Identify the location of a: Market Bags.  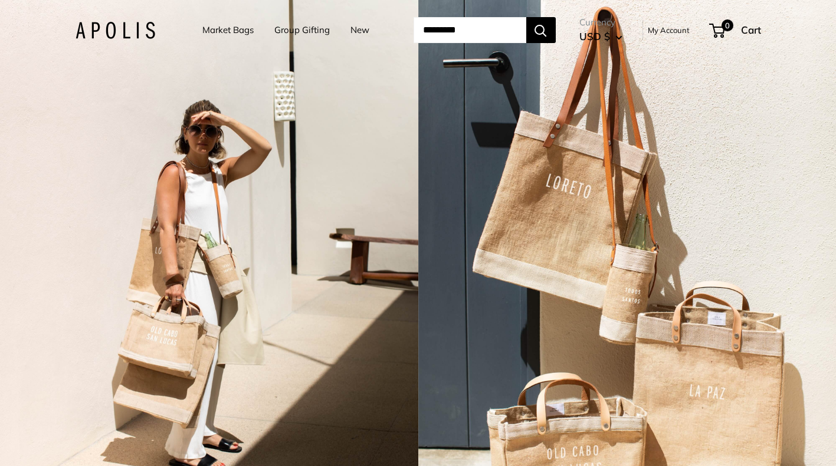
(228, 30).